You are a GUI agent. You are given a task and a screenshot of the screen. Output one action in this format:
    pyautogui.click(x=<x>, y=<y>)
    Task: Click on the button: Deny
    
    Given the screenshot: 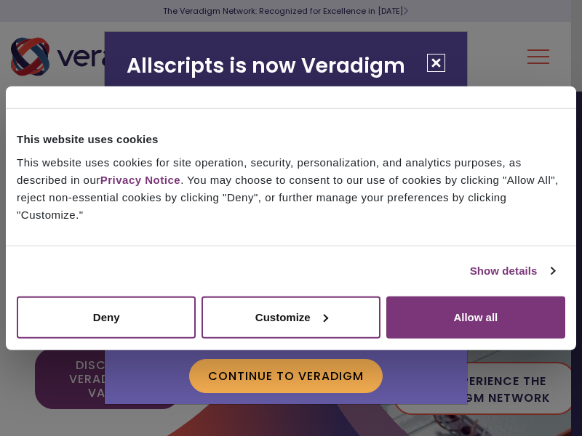 What is the action you would take?
    pyautogui.click(x=106, y=317)
    